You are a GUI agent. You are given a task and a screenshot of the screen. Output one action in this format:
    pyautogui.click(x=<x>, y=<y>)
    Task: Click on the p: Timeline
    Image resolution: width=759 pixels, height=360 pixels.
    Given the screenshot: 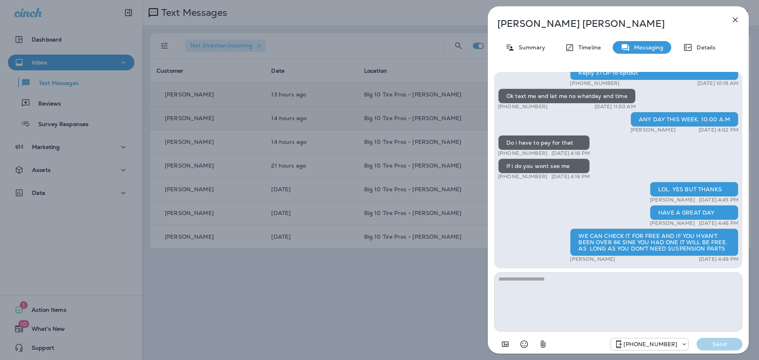 What is the action you would take?
    pyautogui.click(x=587, y=47)
    